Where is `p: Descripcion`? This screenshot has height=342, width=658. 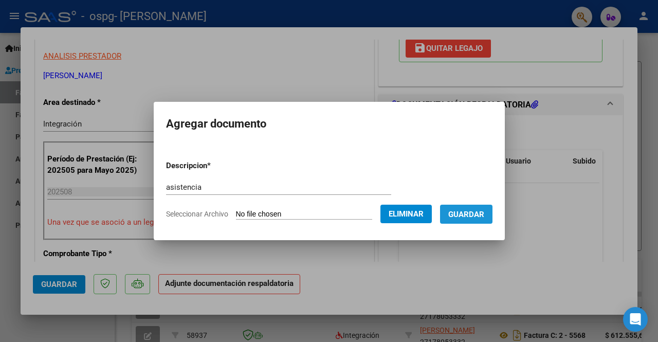 p: Descripcion is located at coordinates (215, 165).